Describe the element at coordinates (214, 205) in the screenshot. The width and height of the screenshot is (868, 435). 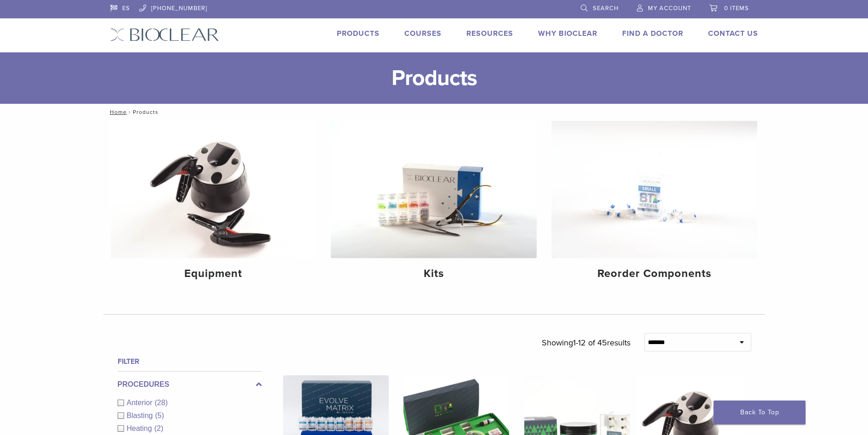
I see `a: Equipment` at that location.